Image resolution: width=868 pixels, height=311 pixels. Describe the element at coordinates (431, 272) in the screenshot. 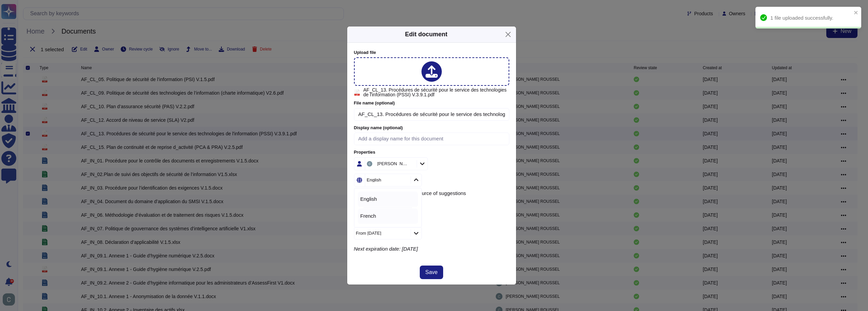

I see `button: Save` at that location.